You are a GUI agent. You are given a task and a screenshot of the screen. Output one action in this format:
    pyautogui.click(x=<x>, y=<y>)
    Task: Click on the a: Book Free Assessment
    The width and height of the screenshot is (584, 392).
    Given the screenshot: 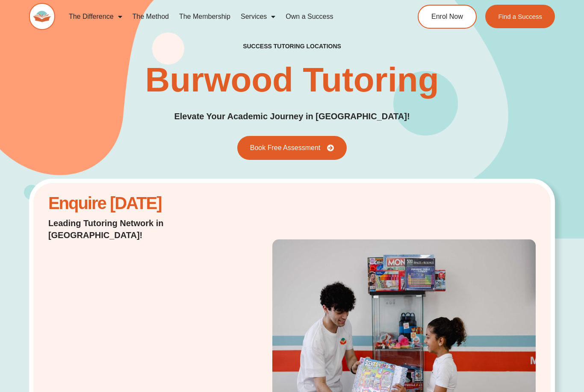 What is the action you would take?
    pyautogui.click(x=292, y=148)
    